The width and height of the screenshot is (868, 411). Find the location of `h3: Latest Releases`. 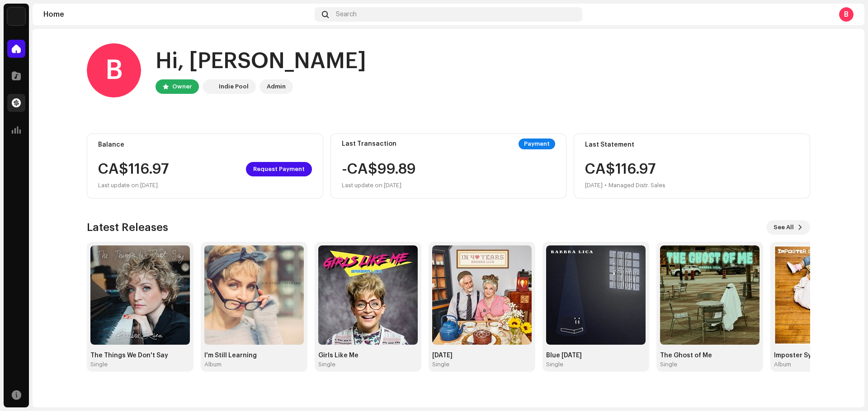

h3: Latest Releases is located at coordinates (128, 228).